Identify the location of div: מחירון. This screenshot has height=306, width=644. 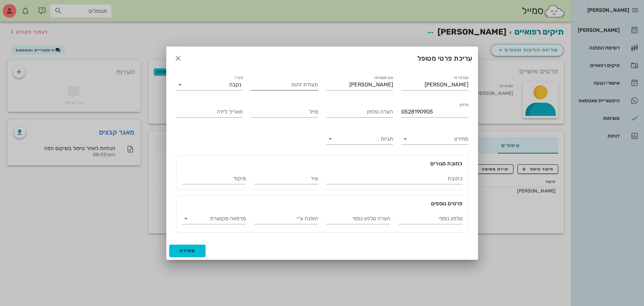
(435, 139).